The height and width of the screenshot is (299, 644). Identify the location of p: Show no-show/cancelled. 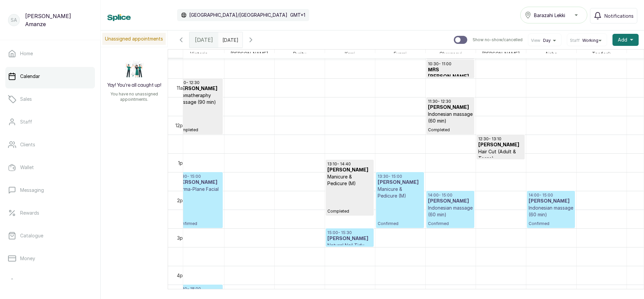
(497, 40).